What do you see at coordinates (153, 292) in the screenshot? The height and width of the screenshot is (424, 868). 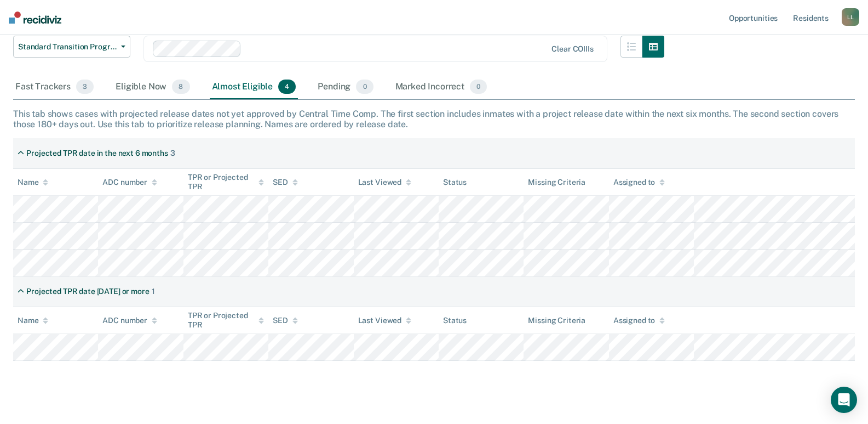 I see `div: 1` at bounding box center [153, 292].